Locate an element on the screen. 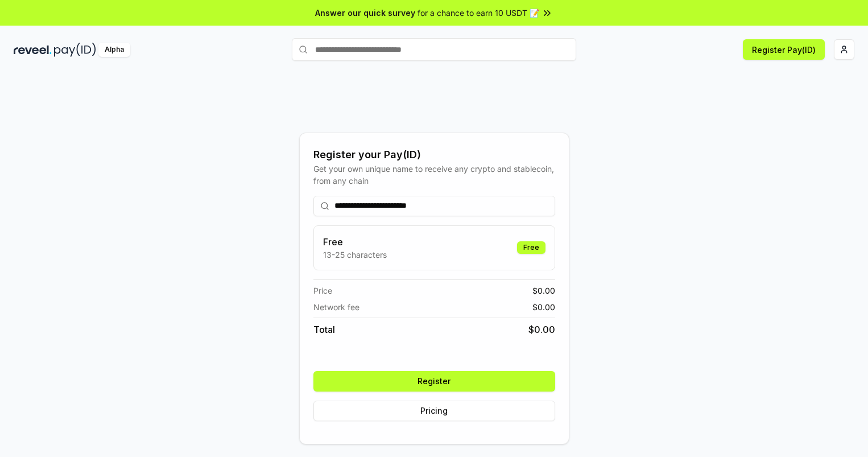 The height and width of the screenshot is (457, 868). div: Free is located at coordinates (532, 247).